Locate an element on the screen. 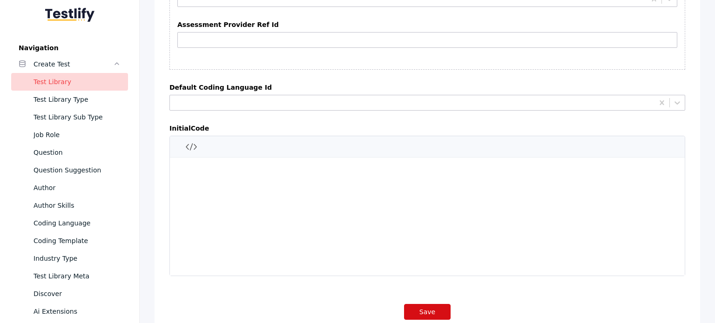  button: Inline code is located at coordinates (191, 147).